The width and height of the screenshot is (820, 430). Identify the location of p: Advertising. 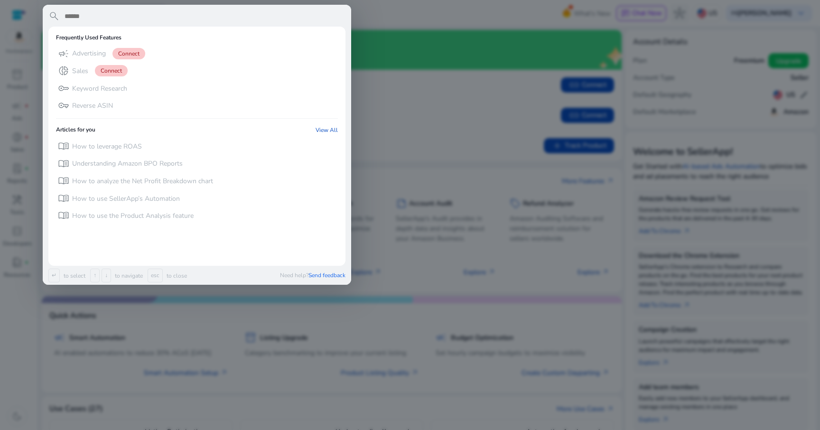
(89, 54).